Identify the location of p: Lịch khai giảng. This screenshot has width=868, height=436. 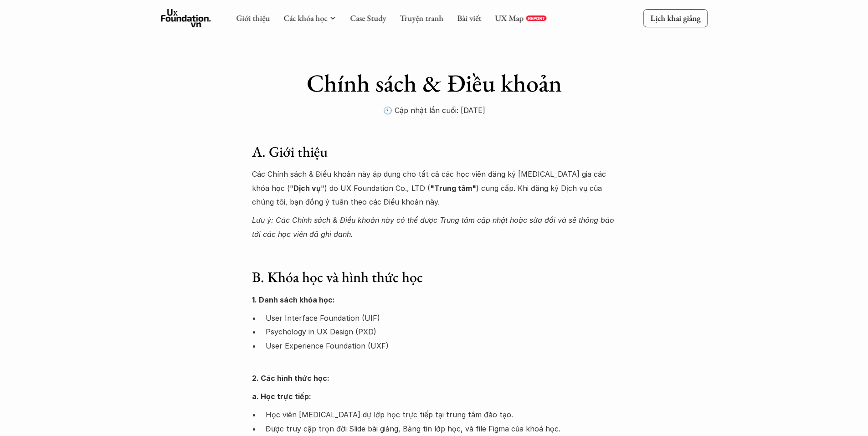
(676, 18).